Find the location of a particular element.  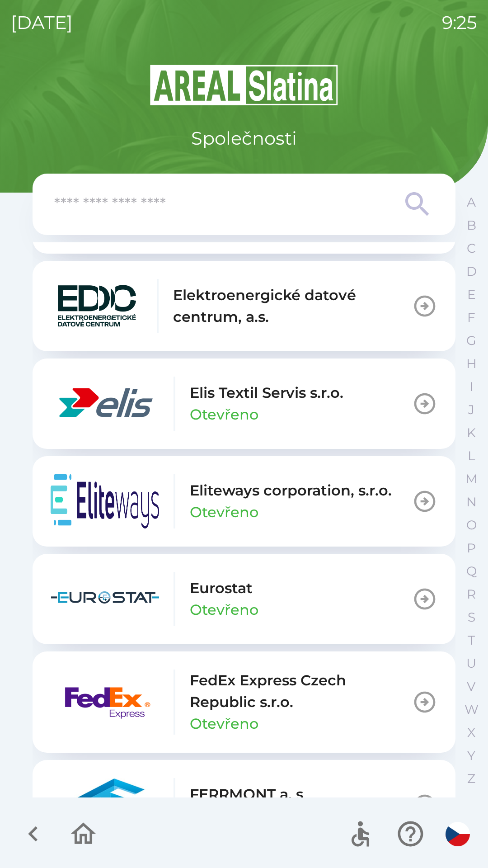

p: Z is located at coordinates (471, 779).